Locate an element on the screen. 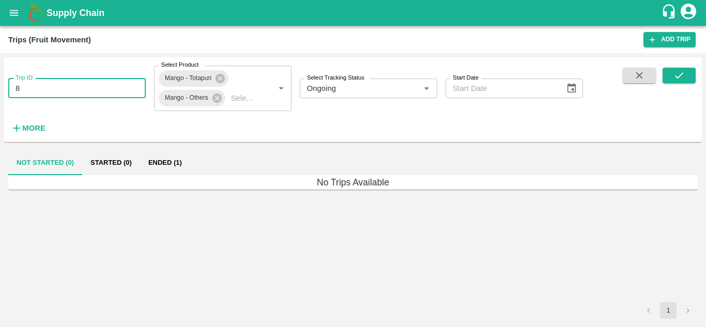 The image size is (706, 327). input: Select Tracking Status is located at coordinates (353, 88).